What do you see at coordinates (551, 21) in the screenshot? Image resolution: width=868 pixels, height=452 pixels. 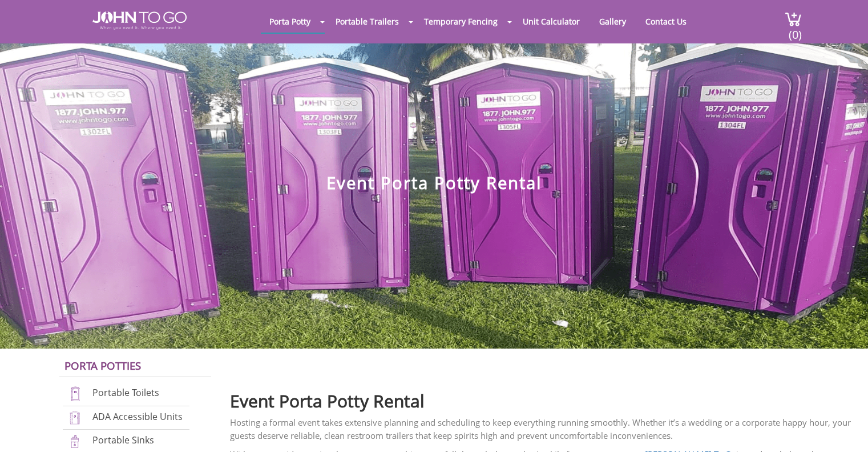 I see `a: Unit Calculator` at bounding box center [551, 21].